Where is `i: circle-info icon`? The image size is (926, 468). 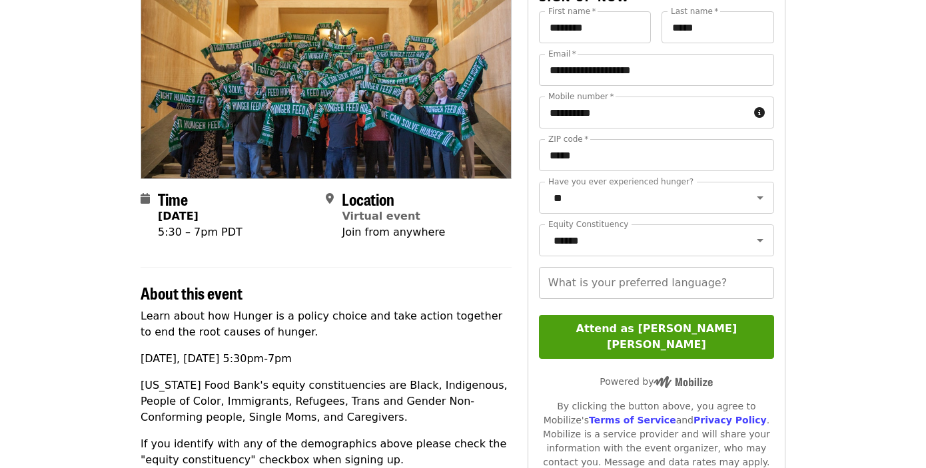
i: circle-info icon is located at coordinates (759, 113).